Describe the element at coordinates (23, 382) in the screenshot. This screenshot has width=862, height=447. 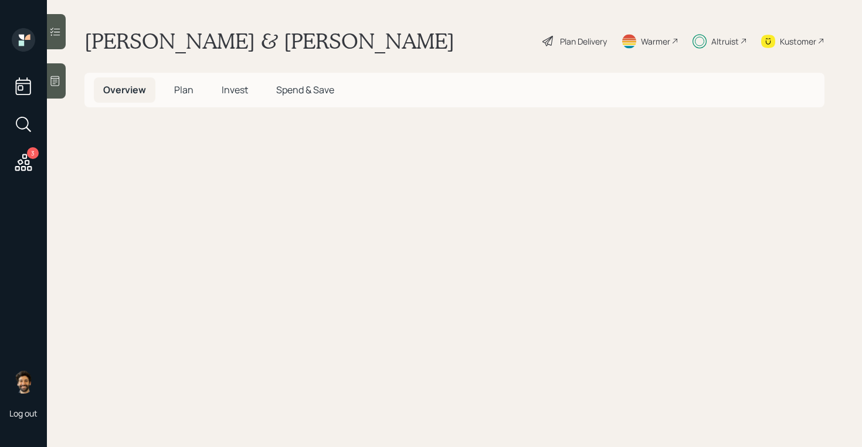
I see `img: eric-schwartz-headshot.png` at that location.